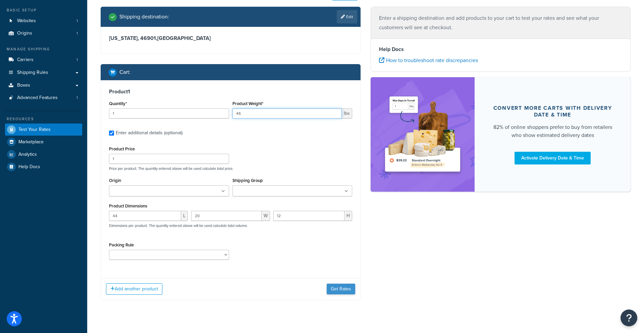 The image size is (644, 333). I want to click on span: H, so click(348, 216).